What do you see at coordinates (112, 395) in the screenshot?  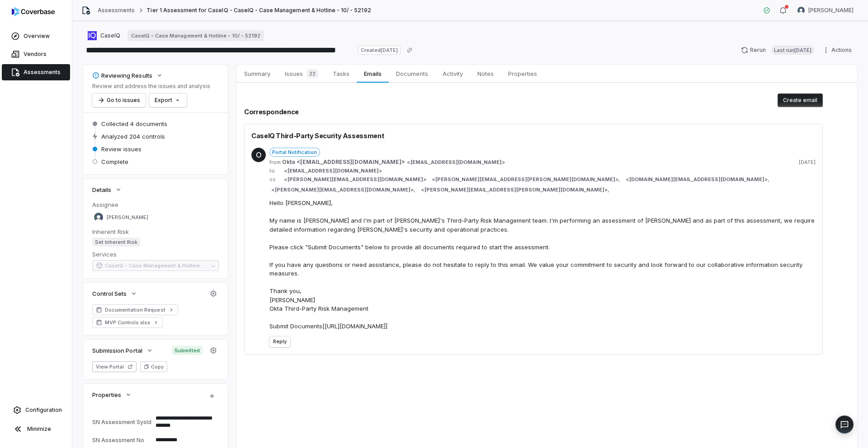 I see `button: Properties` at bounding box center [112, 395].